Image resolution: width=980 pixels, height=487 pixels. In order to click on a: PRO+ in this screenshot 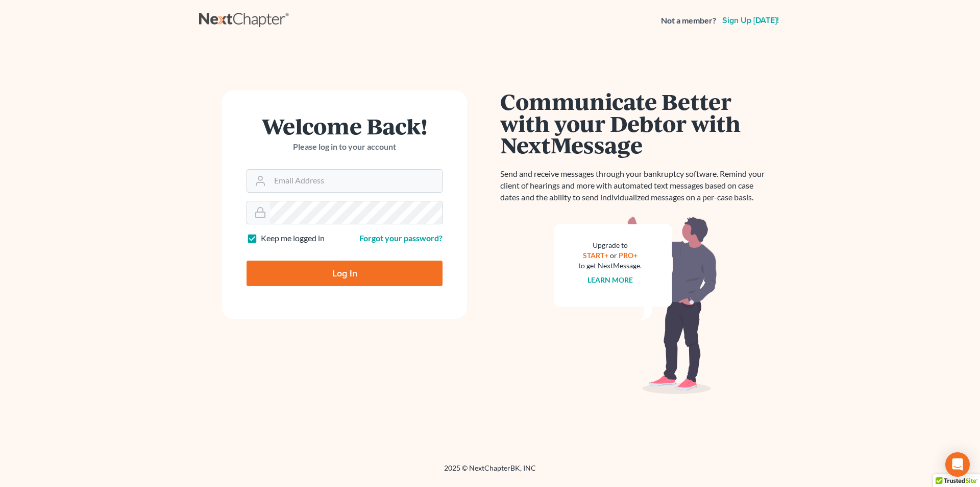, I will do `click(628, 254)`.